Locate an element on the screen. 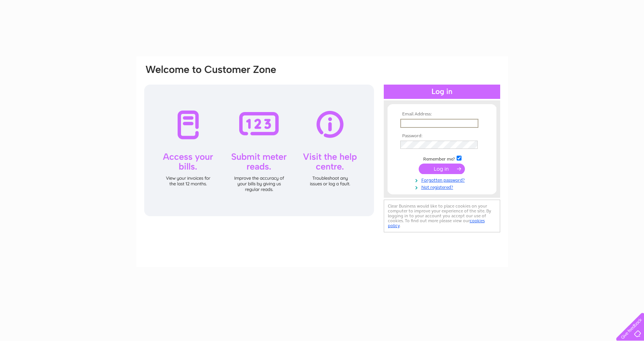  td: Remember me? is located at coordinates (442, 158).